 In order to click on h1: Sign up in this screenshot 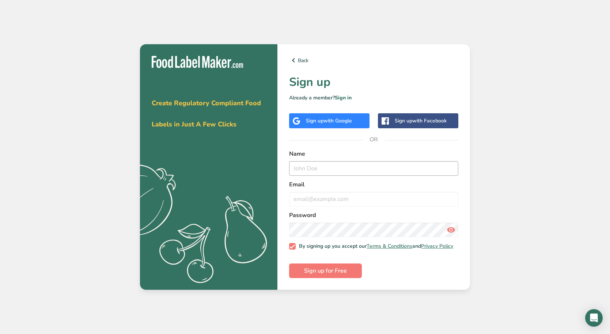, I will do `click(374, 82)`.